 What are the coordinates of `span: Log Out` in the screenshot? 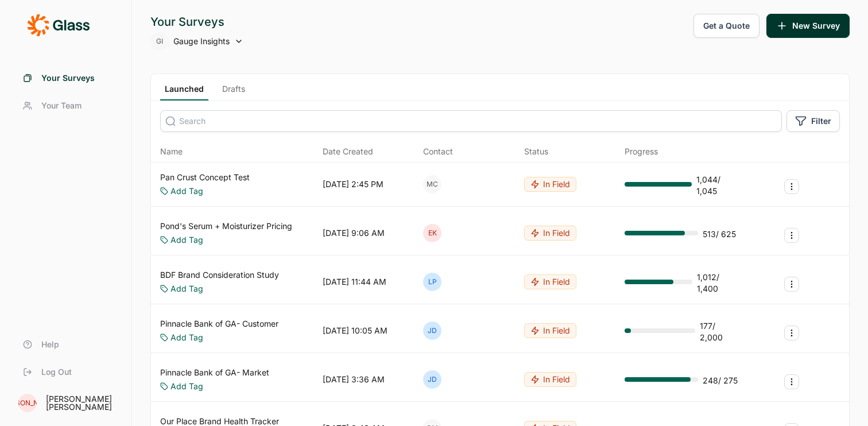 It's located at (56, 372).